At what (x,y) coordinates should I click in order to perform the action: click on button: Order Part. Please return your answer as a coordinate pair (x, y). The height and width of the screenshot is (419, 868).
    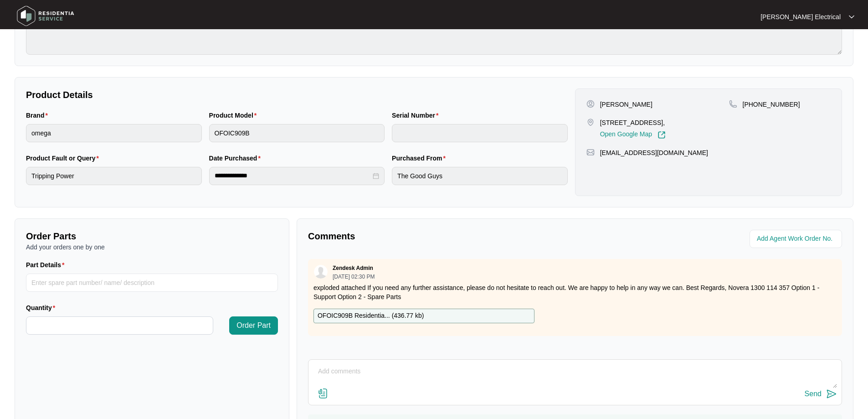
    Looking at the image, I should click on (253, 325).